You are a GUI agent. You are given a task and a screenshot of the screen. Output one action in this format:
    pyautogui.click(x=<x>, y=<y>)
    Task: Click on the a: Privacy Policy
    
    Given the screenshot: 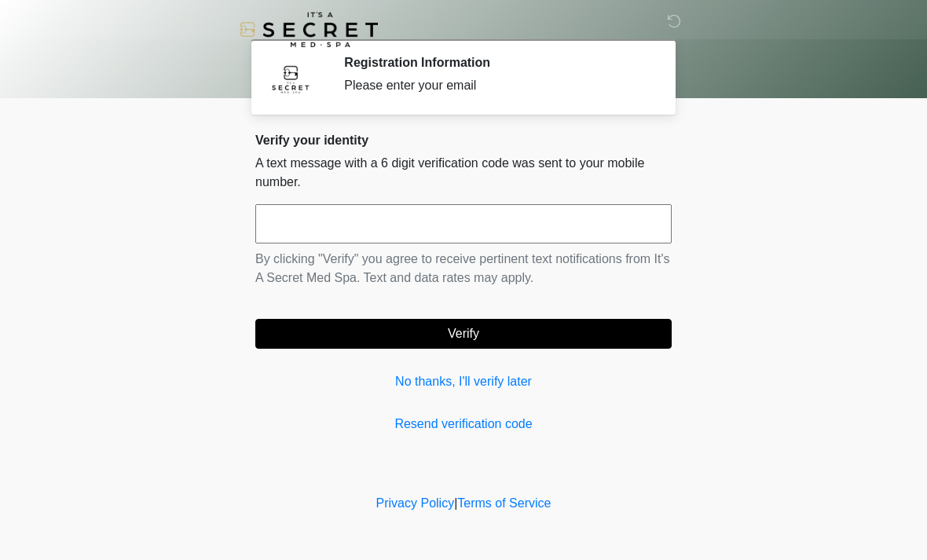 What is the action you would take?
    pyautogui.click(x=416, y=502)
    